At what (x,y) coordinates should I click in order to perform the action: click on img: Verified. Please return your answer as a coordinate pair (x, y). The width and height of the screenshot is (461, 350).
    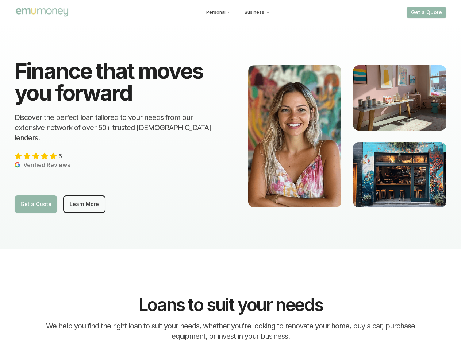
    Looking at the image, I should click on (18, 165).